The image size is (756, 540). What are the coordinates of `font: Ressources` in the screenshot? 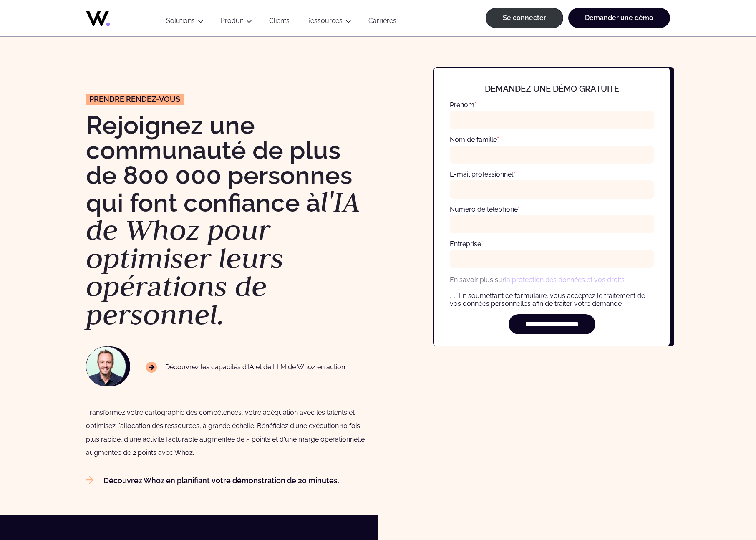 It's located at (324, 20).